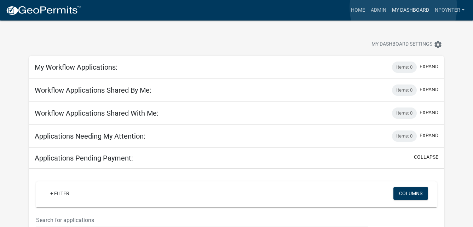 The height and width of the screenshot is (227, 473). I want to click on button: My Dashboard Settingssettings, so click(407, 44).